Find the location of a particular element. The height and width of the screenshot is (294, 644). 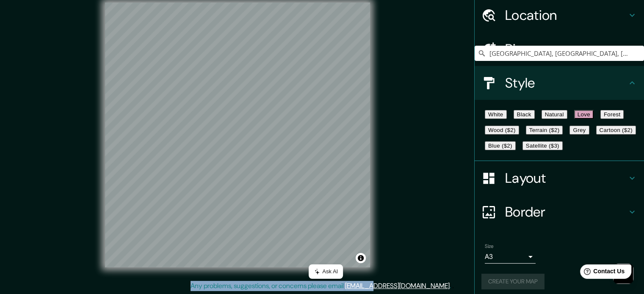

button: Grey is located at coordinates (579, 130).